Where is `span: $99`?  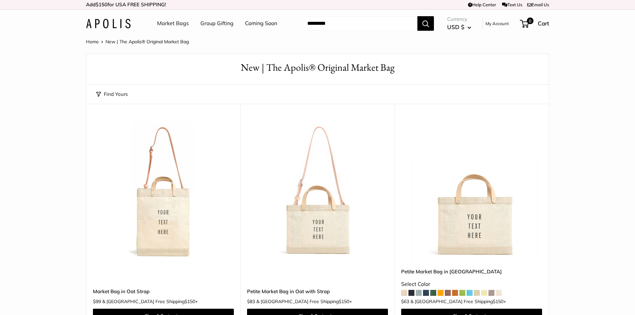 span: $99 is located at coordinates (97, 302).